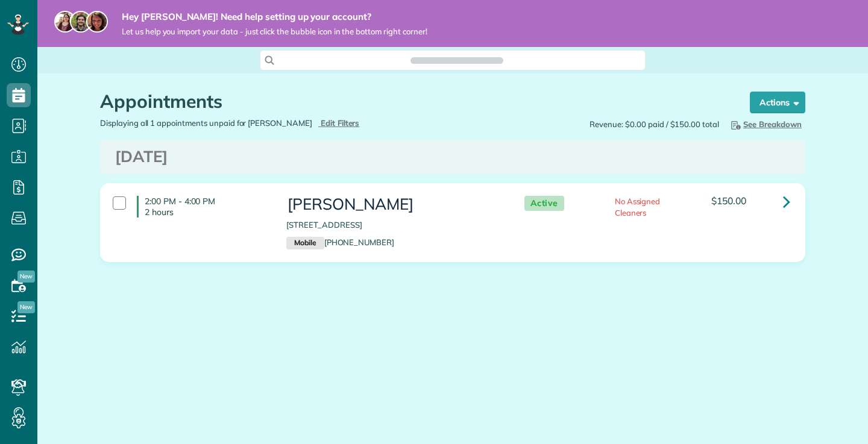  What do you see at coordinates (765, 124) in the screenshot?
I see `button: See Breakdown` at bounding box center [765, 124].